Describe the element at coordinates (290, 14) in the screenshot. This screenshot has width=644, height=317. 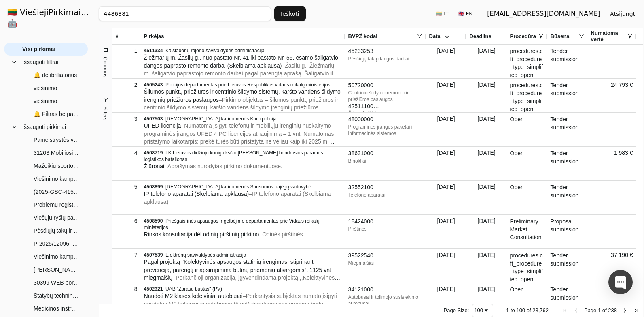
I see `button: Ieškoti` at that location.